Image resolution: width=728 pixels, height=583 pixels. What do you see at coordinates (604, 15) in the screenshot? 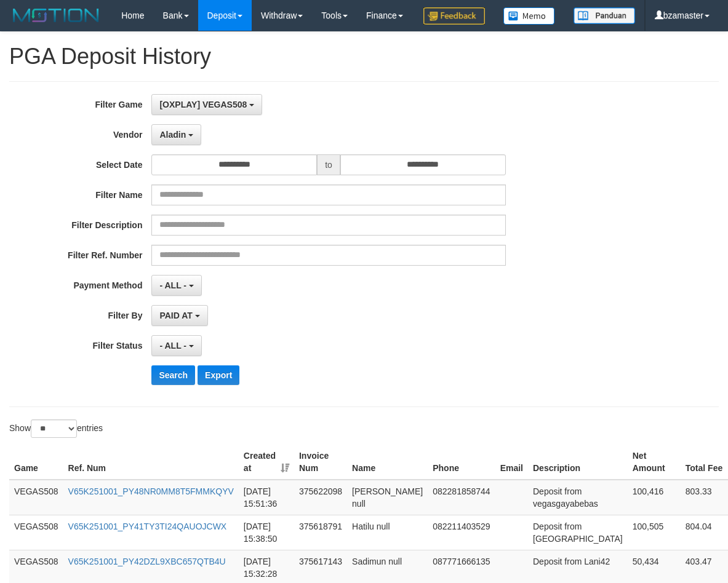
I see `img: panduan.png` at bounding box center [604, 15].